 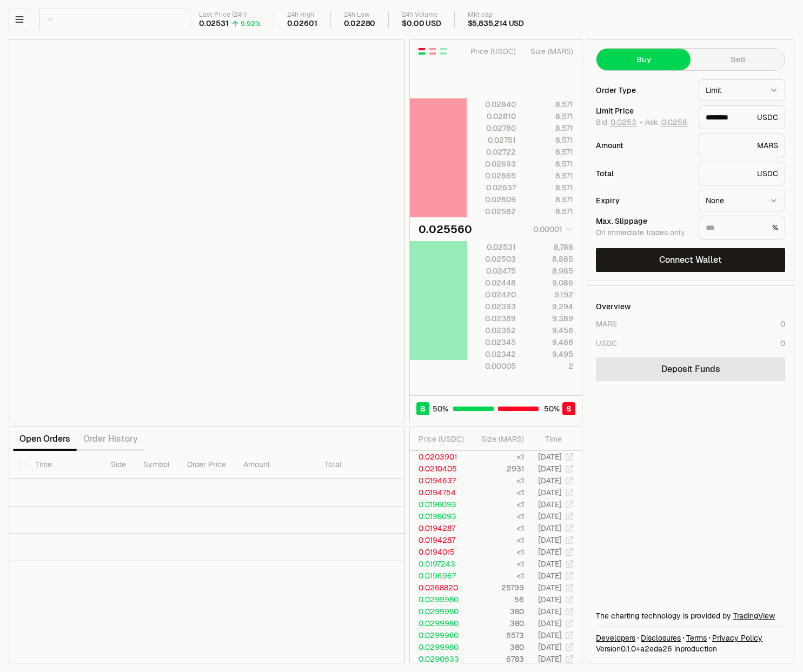 I want to click on td: 6783, so click(x=496, y=659).